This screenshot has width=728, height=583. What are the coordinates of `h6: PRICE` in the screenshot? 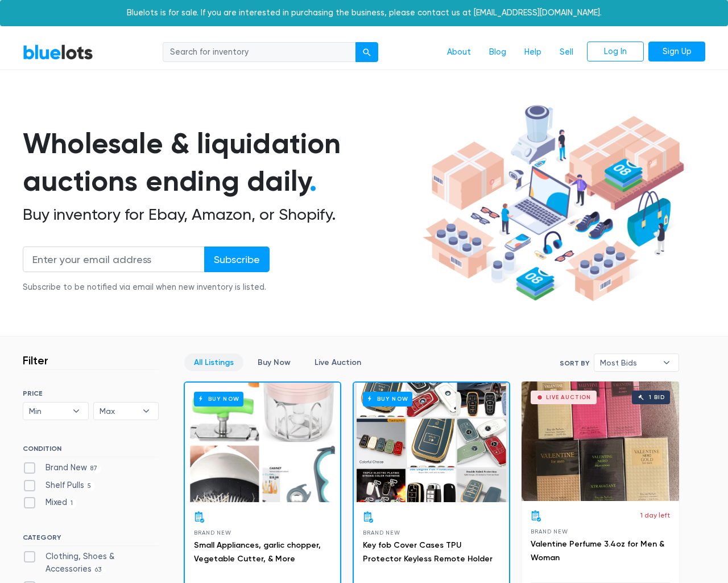 It's located at (90, 394).